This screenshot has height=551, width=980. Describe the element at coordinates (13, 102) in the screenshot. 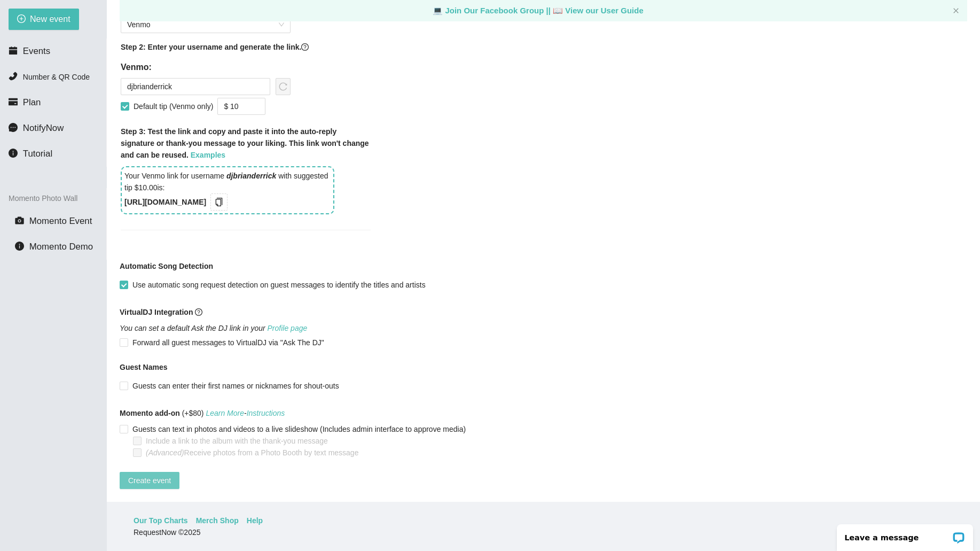

I see `span: credit-card` at that location.